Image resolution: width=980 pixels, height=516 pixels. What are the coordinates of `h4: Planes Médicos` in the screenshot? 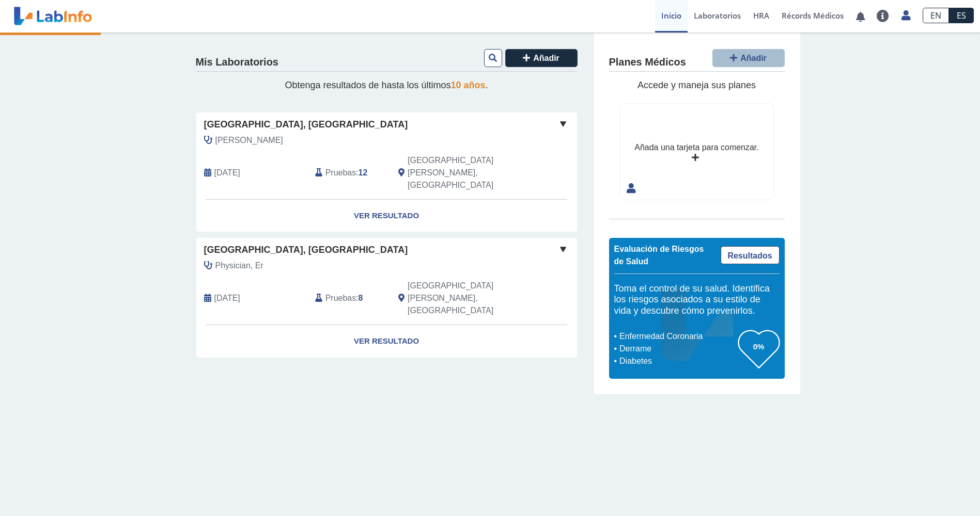 It's located at (647, 62).